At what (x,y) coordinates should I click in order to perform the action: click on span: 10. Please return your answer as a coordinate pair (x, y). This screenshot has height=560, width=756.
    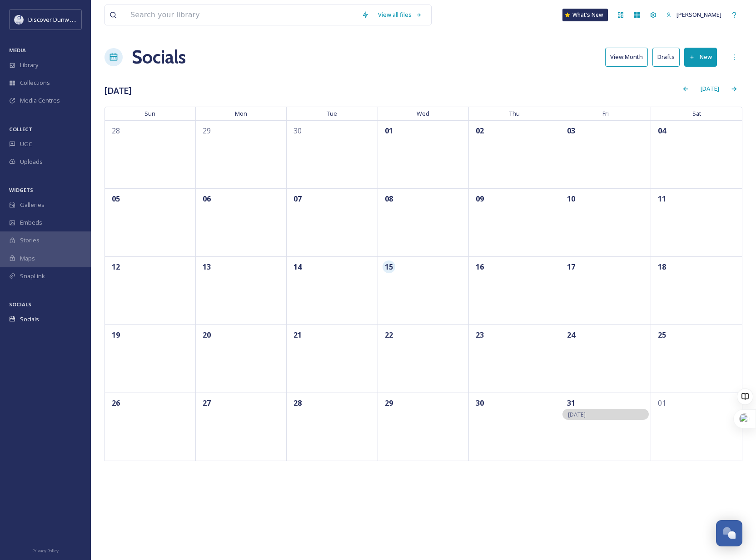
    Looking at the image, I should click on (571, 199).